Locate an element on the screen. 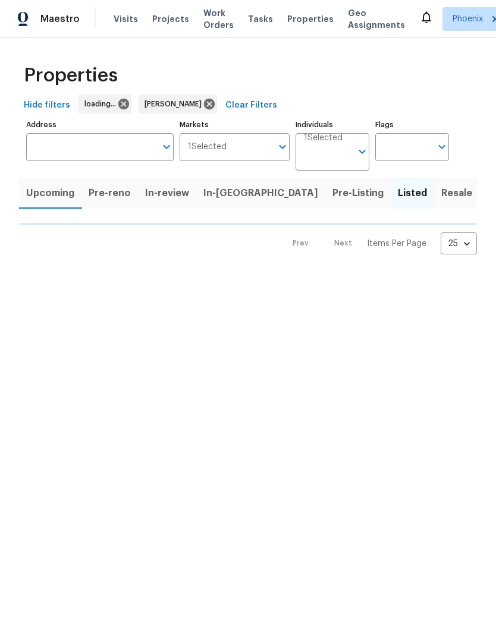 This screenshot has height=636, width=496. span: Tasks is located at coordinates (260, 19).